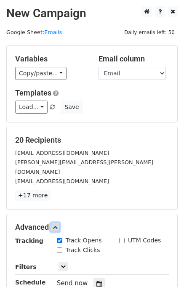 The image size is (184, 287). What do you see at coordinates (31, 107) in the screenshot?
I see `a: Load...` at bounding box center [31, 107].